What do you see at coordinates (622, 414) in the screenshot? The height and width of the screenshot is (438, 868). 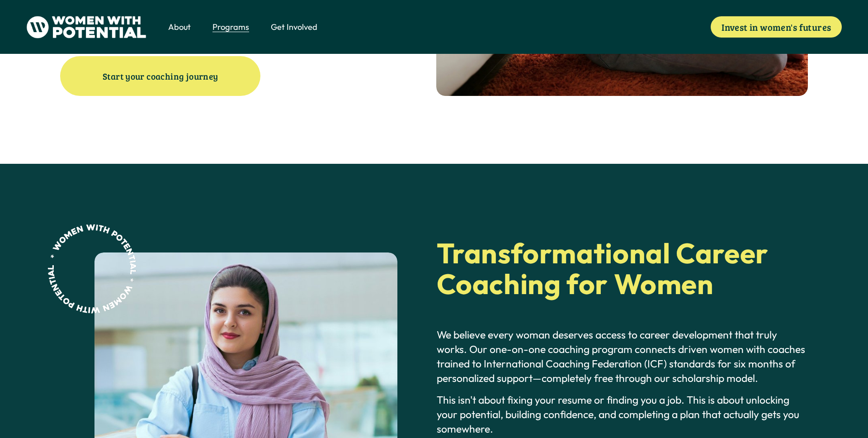 I see `p: This isn't about fixing your resume or finding you a job. This is about unlocking your potential,...` at bounding box center [622, 414].